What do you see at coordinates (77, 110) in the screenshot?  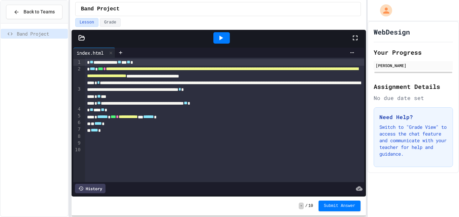 I see `div: 4` at bounding box center [77, 110].